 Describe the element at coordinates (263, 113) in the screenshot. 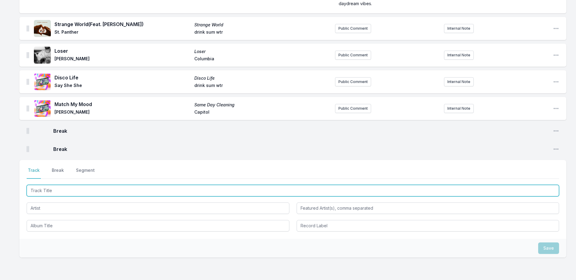

I see `span: Capitol` at that location.